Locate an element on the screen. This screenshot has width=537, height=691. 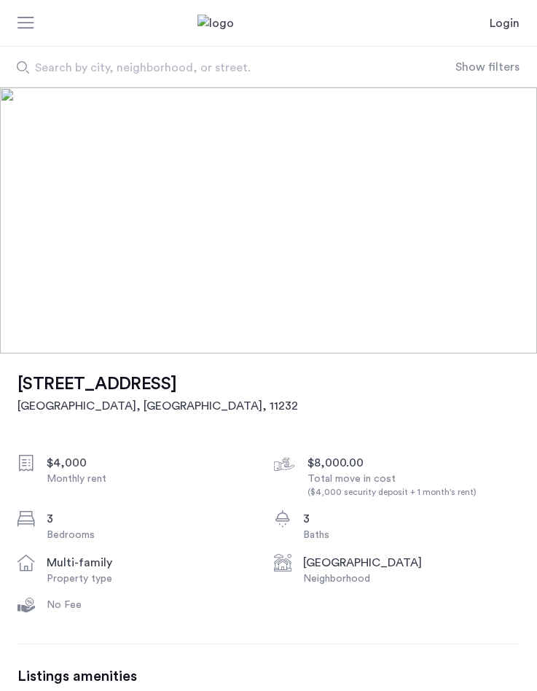
div: Bedrooms is located at coordinates (154, 535).